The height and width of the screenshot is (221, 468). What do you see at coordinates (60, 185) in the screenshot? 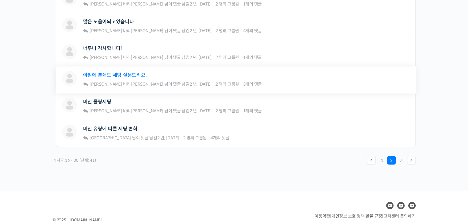
I see `a: 대화` at bounding box center [60, 185].